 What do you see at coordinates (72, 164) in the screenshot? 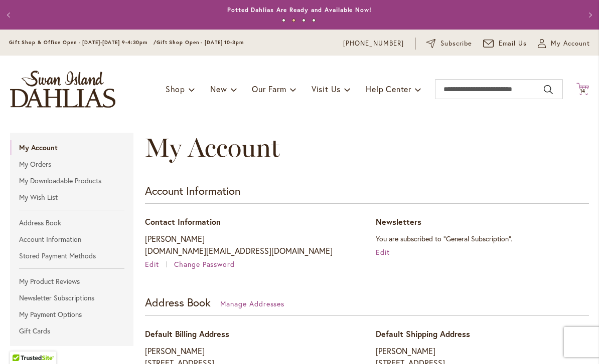
I see `a: My Orders` at bounding box center [72, 164].